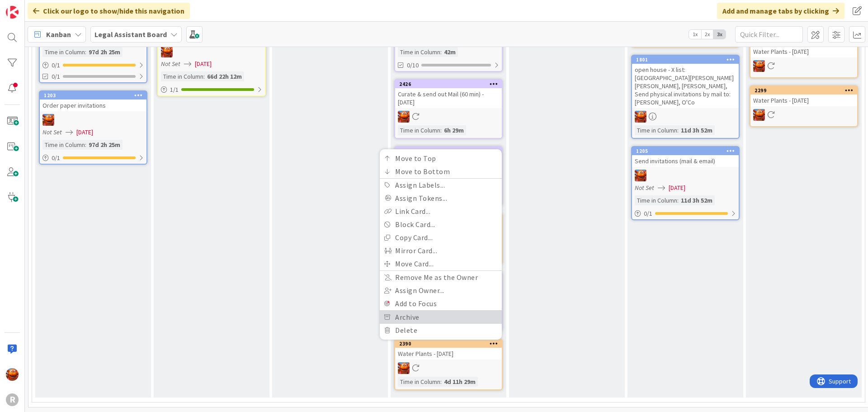  What do you see at coordinates (440, 264) in the screenshot?
I see `a: Move Card...` at bounding box center [440, 264].